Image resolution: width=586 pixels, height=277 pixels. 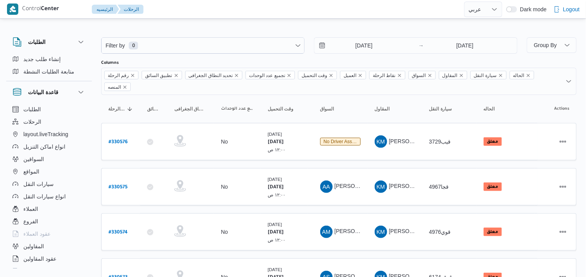 I want to click on button: Group By, so click(x=552, y=45).